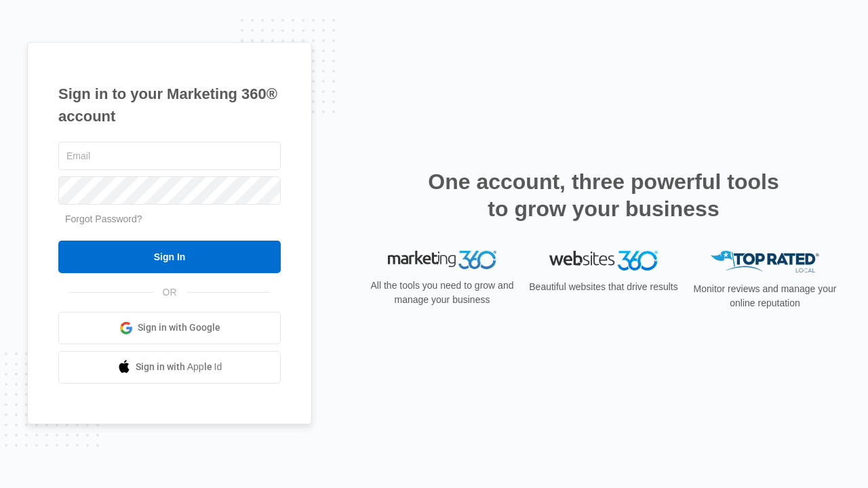  Describe the element at coordinates (169, 105) in the screenshot. I see `h1: Sign in to your Marketing 360® account` at that location.